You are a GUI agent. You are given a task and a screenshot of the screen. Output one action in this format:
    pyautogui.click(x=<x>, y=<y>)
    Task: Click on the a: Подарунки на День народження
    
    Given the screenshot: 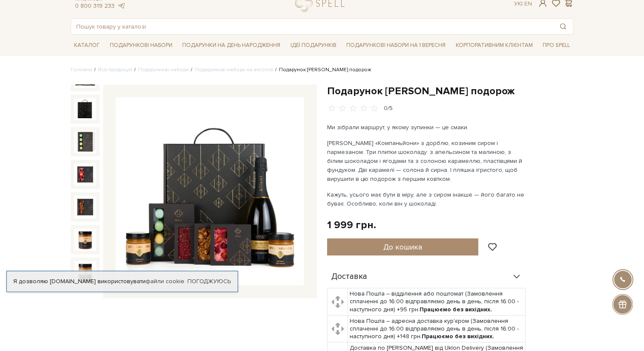 What is the action you would take?
    pyautogui.click(x=231, y=45)
    